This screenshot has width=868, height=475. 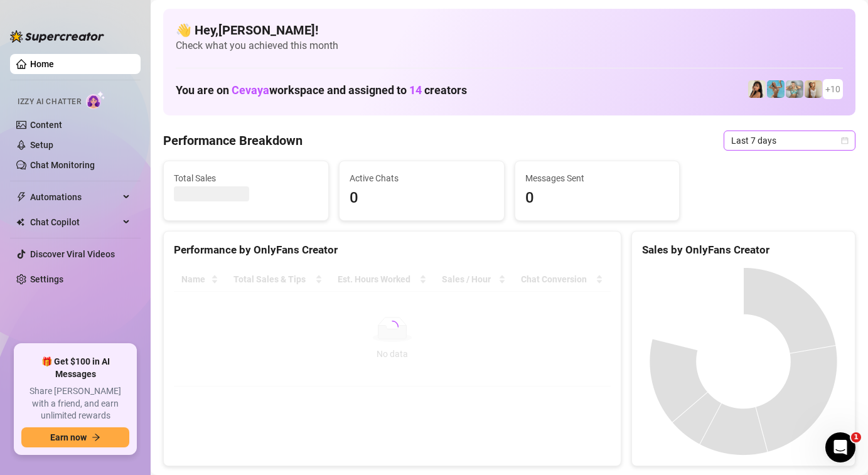 I want to click on div: Performance by OnlyFans Creator, so click(x=392, y=250).